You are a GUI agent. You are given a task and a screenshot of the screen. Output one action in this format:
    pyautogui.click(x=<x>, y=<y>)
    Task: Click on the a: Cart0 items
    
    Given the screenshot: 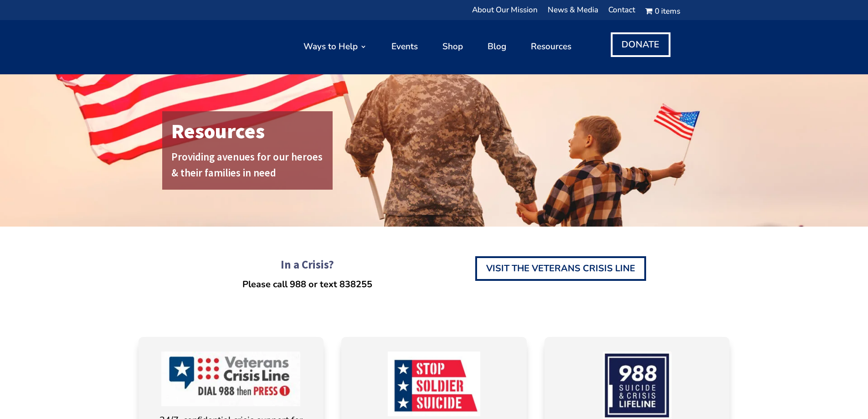 What is the action you would take?
    pyautogui.click(x=662, y=13)
    